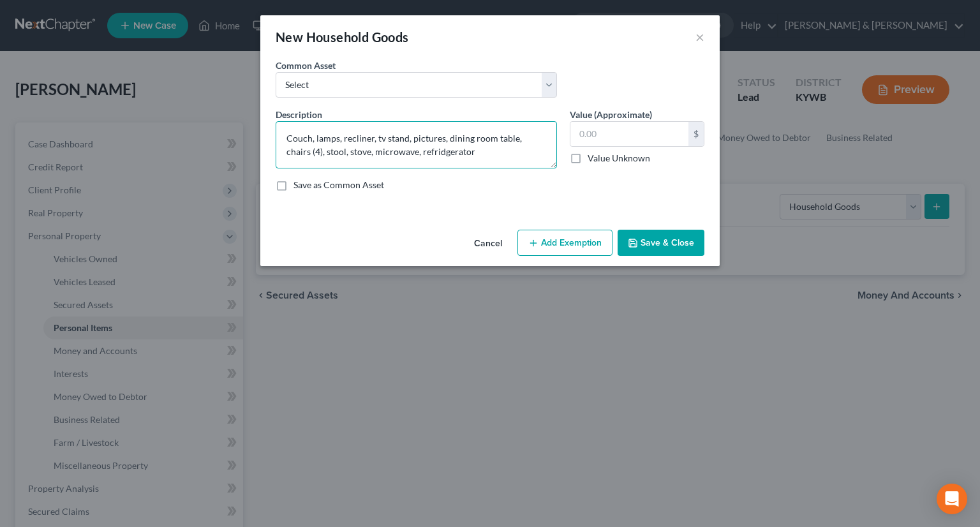 The image size is (980, 527). What do you see at coordinates (630, 134) in the screenshot?
I see `input: 0.00` at bounding box center [630, 134].